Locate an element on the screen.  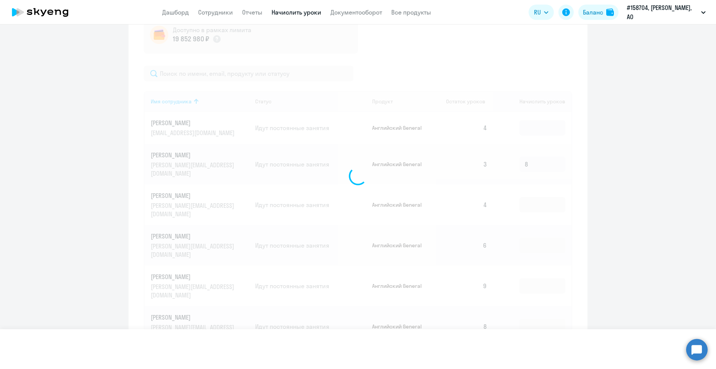
a: Начислить уроки is located at coordinates (297, 12).